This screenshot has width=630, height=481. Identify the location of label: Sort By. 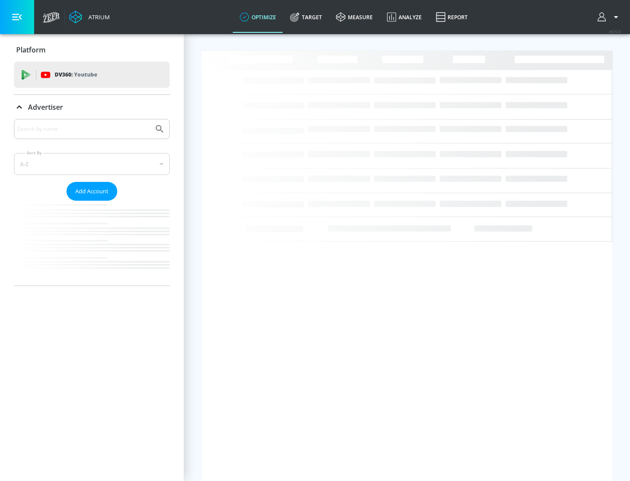
(34, 153).